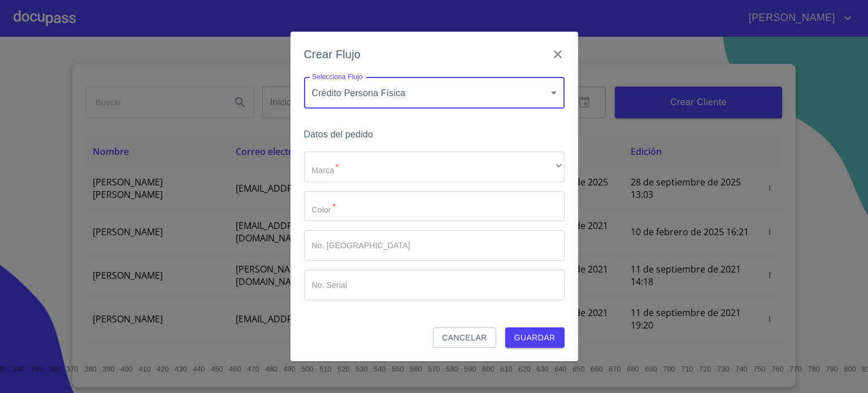 This screenshot has width=868, height=393. I want to click on span: Guardar, so click(535, 337).